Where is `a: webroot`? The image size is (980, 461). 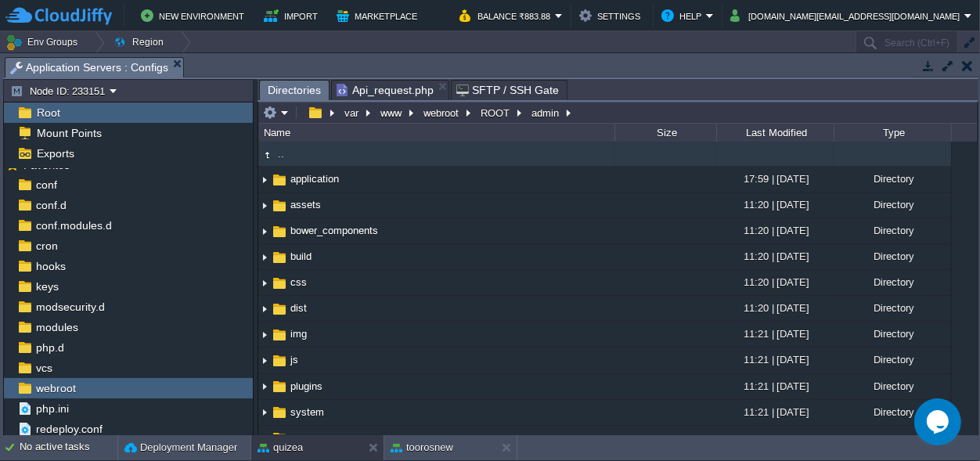 a: webroot is located at coordinates (55, 388).